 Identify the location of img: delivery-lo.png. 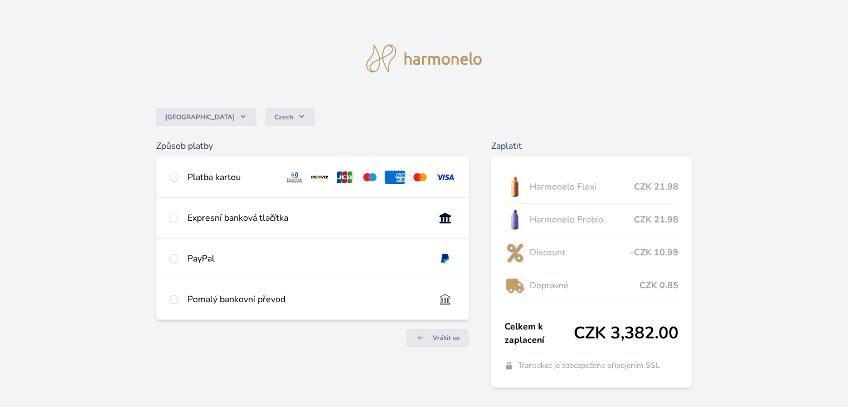
(515, 286).